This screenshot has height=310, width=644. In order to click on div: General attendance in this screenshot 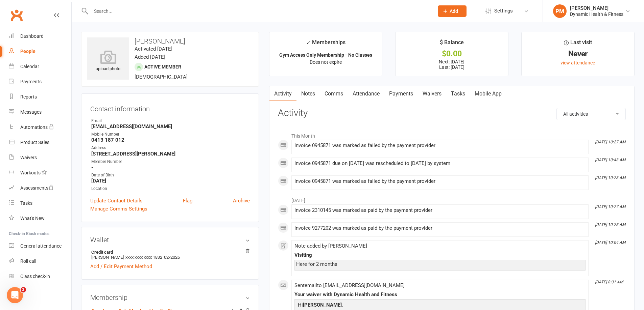, I will do `click(41, 246)`.